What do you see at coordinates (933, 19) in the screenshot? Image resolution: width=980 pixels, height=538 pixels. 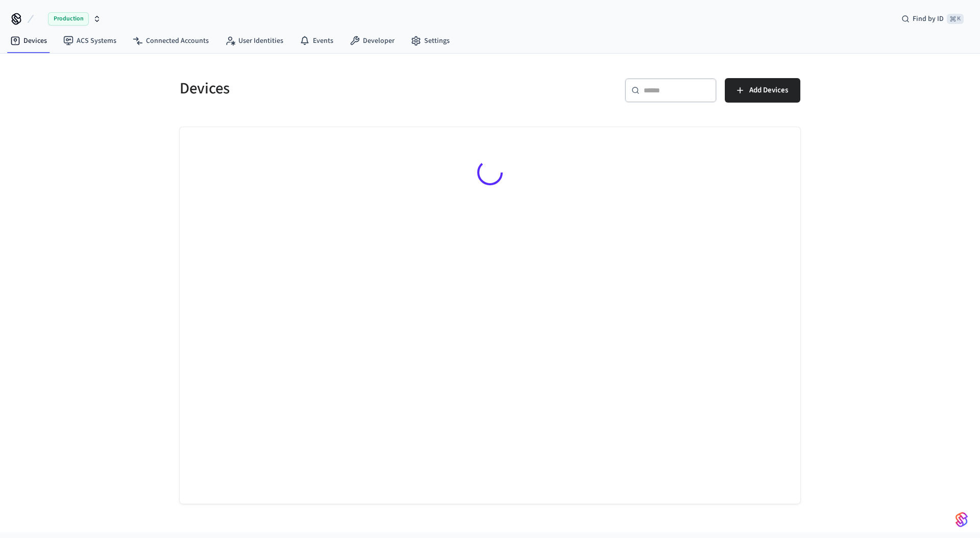 I see `div: Find by ID⌘ K` at bounding box center [933, 19].